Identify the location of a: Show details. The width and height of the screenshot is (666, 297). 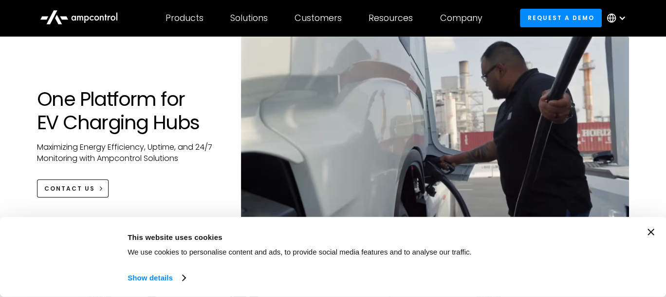
(156, 278).